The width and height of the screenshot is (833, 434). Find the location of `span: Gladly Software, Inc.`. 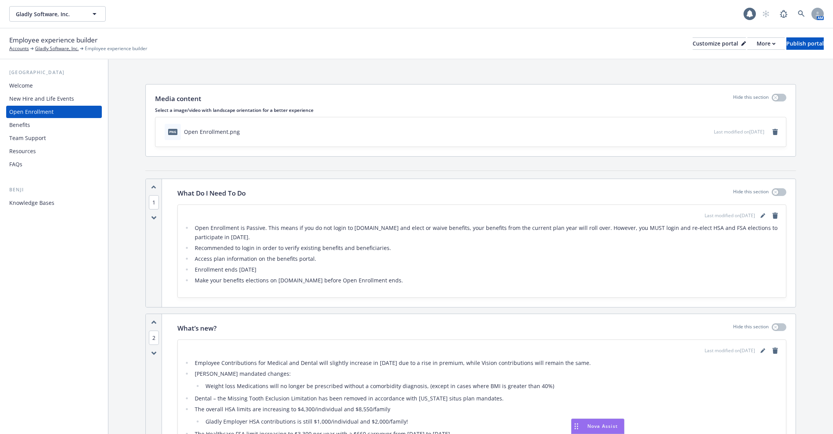

span: Gladly Software, Inc. is located at coordinates (49, 14).